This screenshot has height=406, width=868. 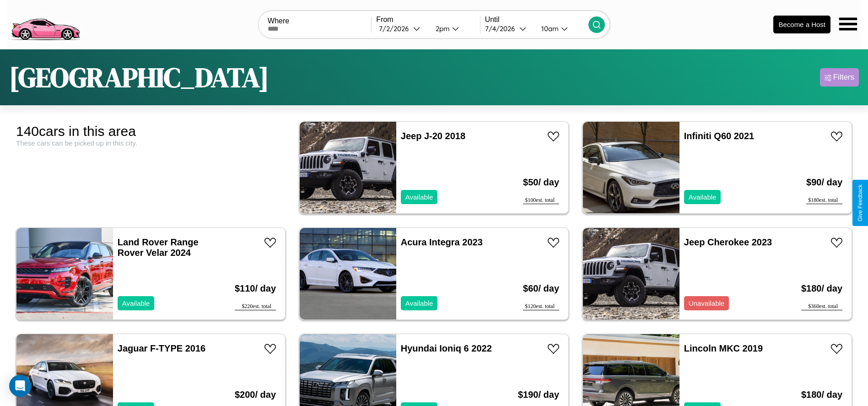 I want to click on div: 10am, so click(x=548, y=28).